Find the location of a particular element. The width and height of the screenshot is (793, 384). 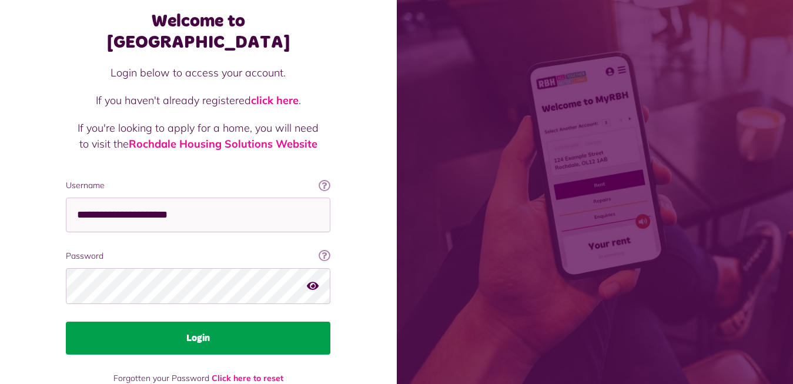

p: If you're looking to apply for a home, you will need to visit the is located at coordinates (198, 136).